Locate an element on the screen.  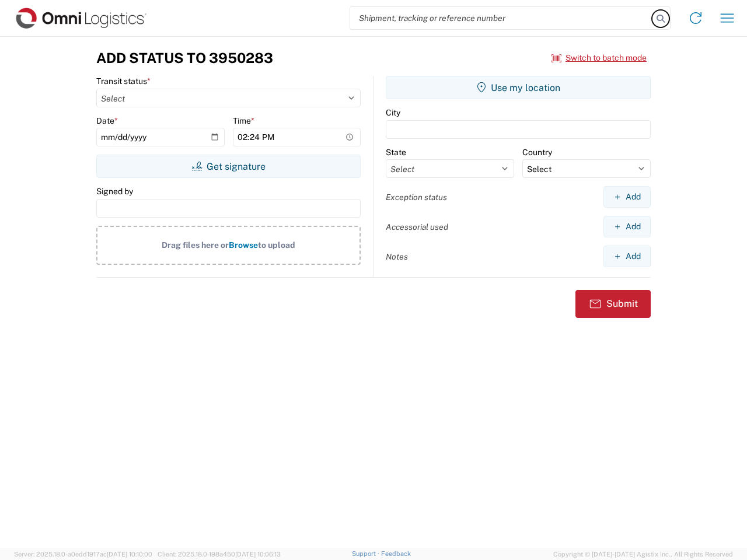
label: Notes is located at coordinates (397, 256).